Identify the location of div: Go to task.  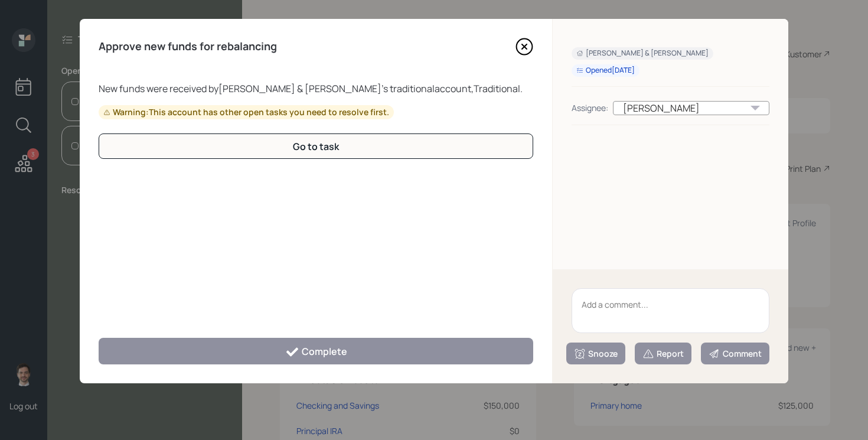
(316, 147).